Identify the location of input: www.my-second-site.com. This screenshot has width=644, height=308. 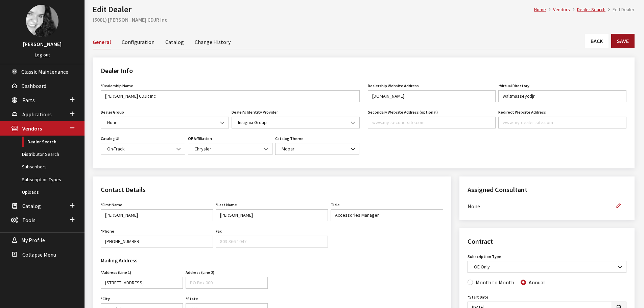
(432, 122).